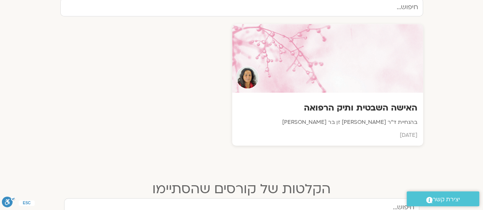  Describe the element at coordinates (242, 189) in the screenshot. I see `h2: הקלטות של קורסים שהסתיימו` at that location.